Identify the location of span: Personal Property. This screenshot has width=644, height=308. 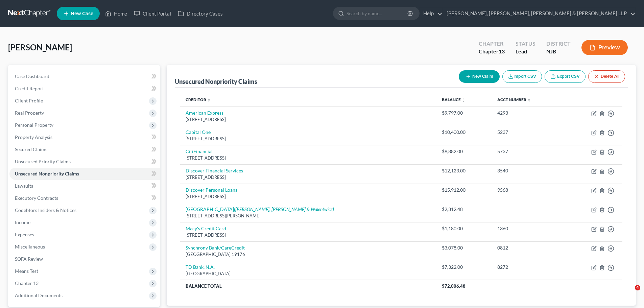
(34, 125).